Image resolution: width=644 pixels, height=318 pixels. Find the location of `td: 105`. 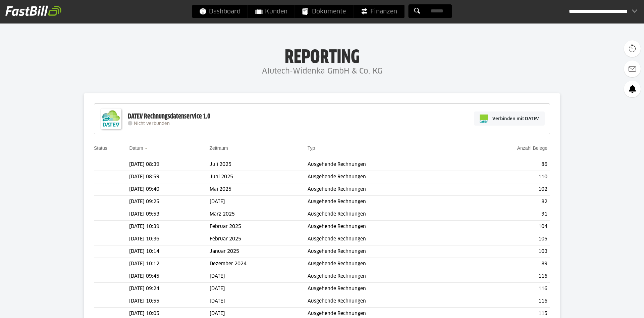

td: 105 is located at coordinates (506, 239).